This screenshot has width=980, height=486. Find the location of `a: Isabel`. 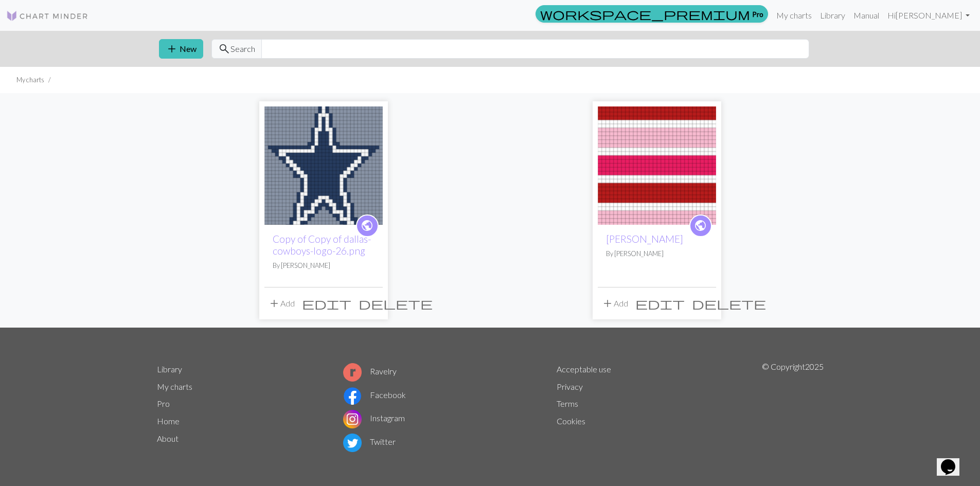

a: Isabel is located at coordinates (657, 164).